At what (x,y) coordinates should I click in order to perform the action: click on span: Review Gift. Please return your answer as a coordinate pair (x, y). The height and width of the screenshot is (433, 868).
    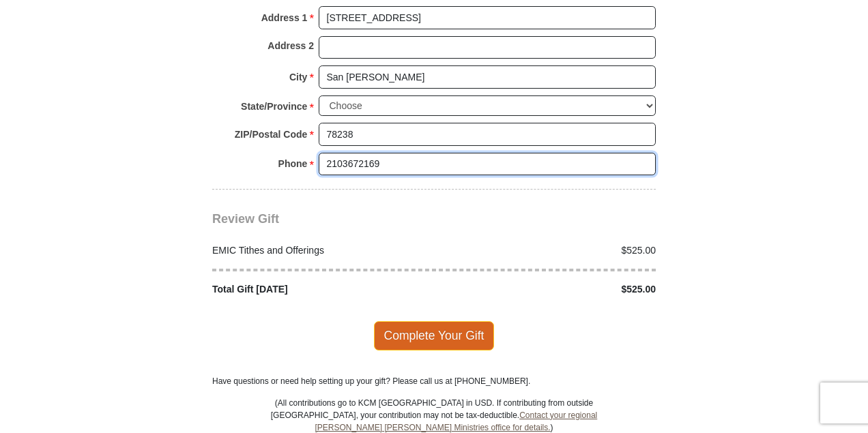
    Looking at the image, I should click on (246, 219).